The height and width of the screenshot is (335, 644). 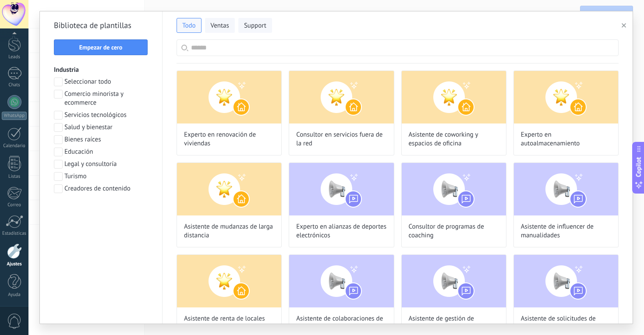 I want to click on img: Asistente de coworking y espacios de oficina, so click(x=454, y=97).